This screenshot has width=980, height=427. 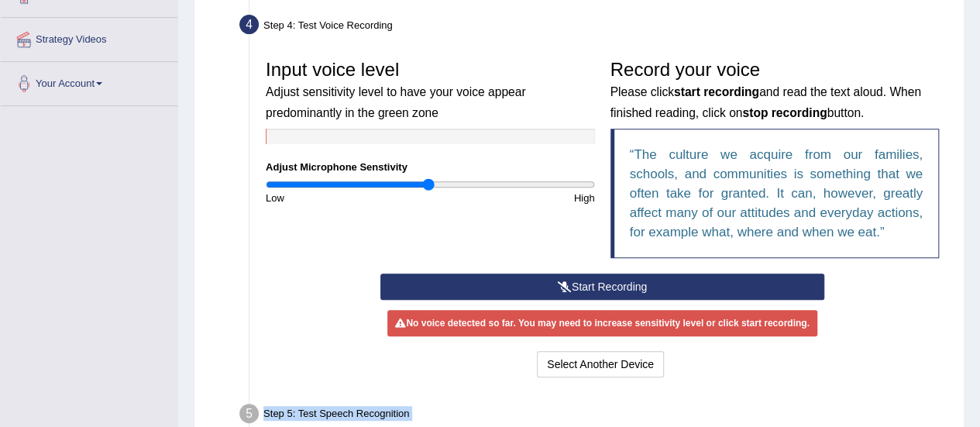 I want to click on div: Low, so click(x=344, y=198).